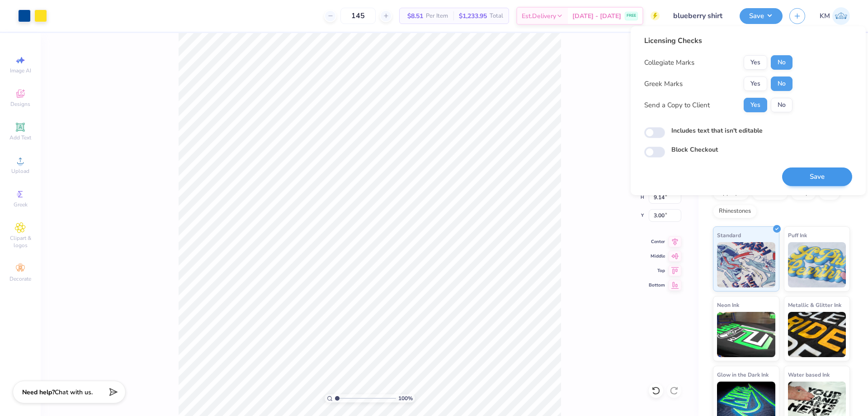  What do you see at coordinates (437, 16) in the screenshot?
I see `span: Per Item` at bounding box center [437, 16].